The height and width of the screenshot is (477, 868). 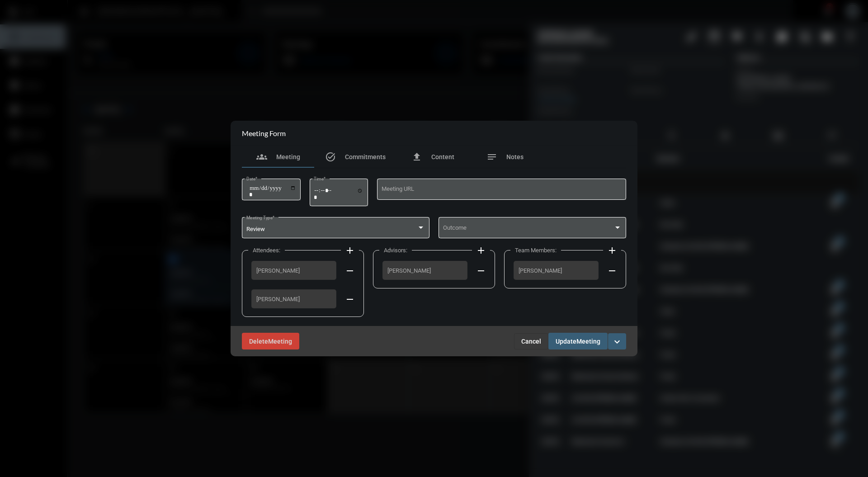 I want to click on span: Delete, so click(x=259, y=342).